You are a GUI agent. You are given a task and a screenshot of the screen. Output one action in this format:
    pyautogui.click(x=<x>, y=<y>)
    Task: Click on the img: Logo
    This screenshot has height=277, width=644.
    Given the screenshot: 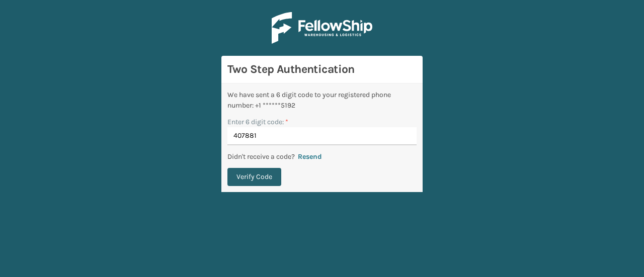 What is the action you would take?
    pyautogui.click(x=322, y=28)
    